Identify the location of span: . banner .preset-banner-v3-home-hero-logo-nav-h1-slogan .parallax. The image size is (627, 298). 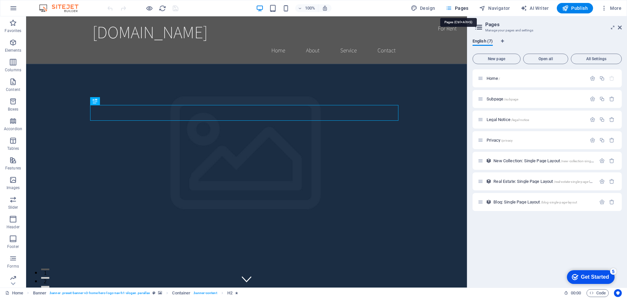
(99, 293).